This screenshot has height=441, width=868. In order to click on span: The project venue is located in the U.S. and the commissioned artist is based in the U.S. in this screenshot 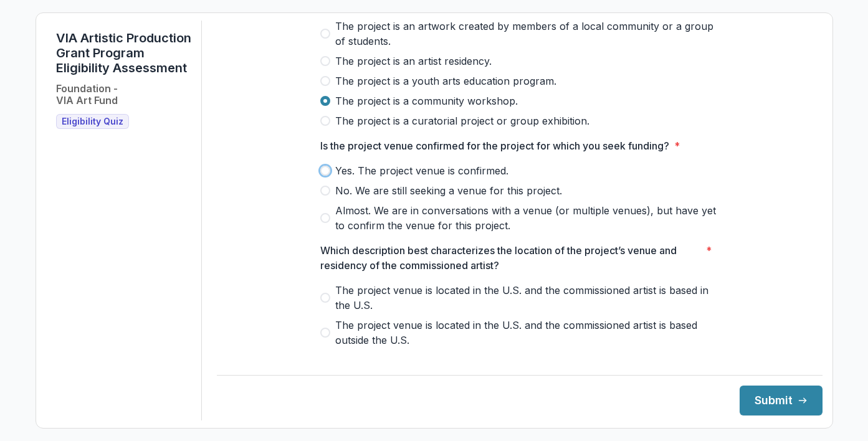, I will do `click(527, 297)`.